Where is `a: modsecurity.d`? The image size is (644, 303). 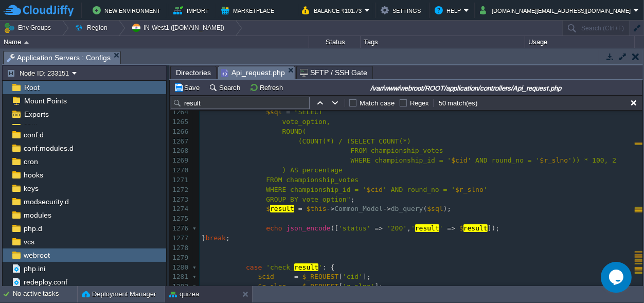 a: modsecurity.d is located at coordinates (46, 201).